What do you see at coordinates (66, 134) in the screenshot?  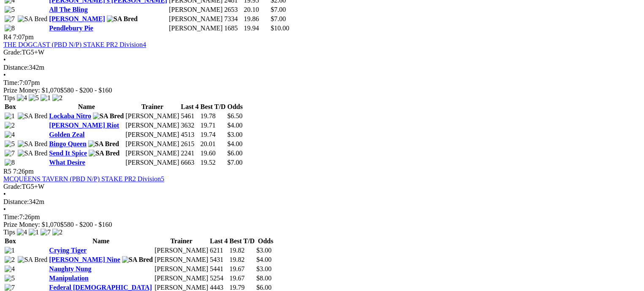 I see `a: Golden Zeal` at bounding box center [66, 134].